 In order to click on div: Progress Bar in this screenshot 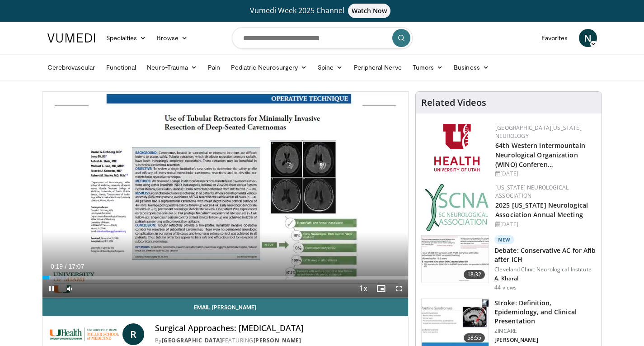, I will do `click(226, 278)`.